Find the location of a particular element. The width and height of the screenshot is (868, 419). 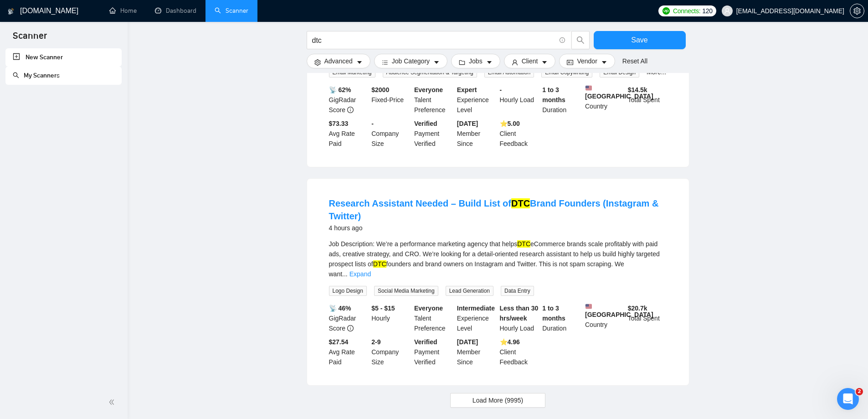

button: setting is located at coordinates (857, 11).